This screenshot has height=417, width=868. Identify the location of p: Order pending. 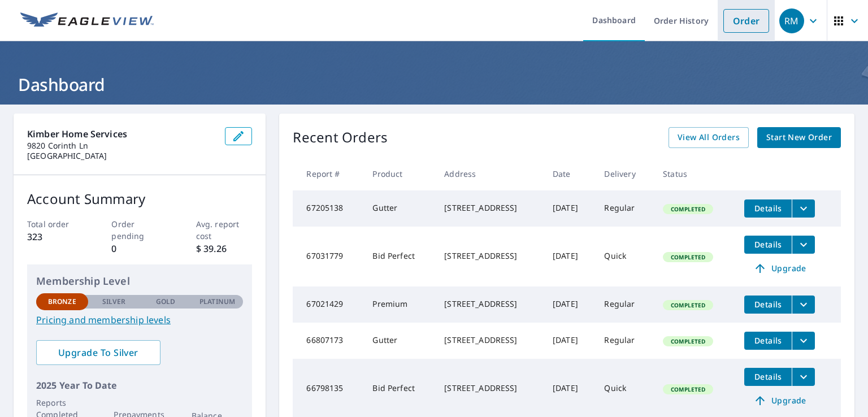
(140, 230).